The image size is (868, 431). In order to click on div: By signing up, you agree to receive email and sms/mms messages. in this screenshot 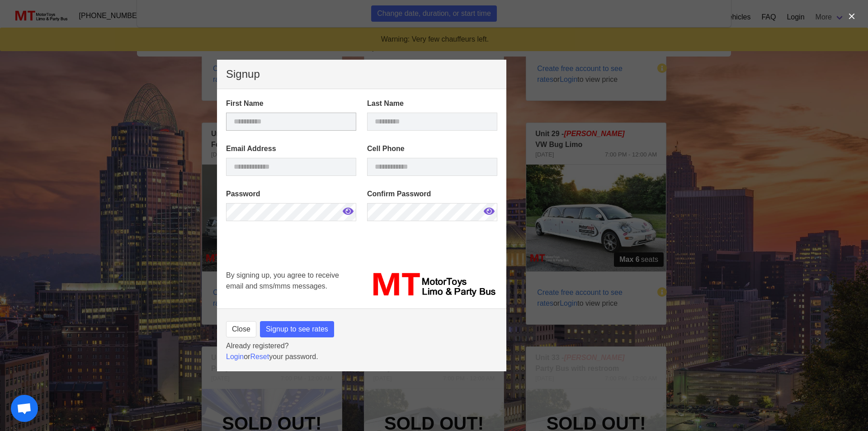, I will do `click(291, 285)`.